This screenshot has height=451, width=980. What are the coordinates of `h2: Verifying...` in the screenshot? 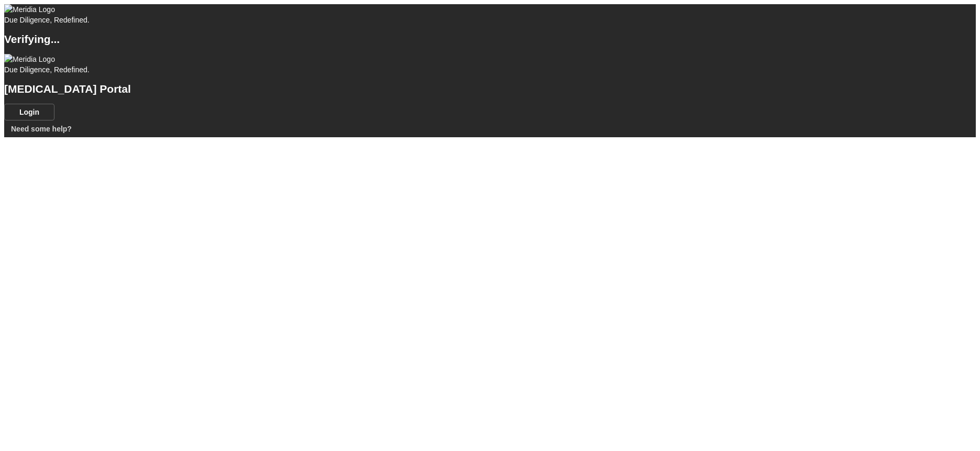 It's located at (490, 40).